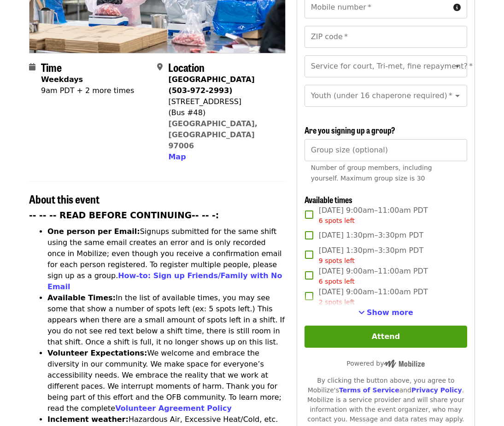  What do you see at coordinates (436, 390) in the screenshot?
I see `a: Privacy Policy` at bounding box center [436, 390].